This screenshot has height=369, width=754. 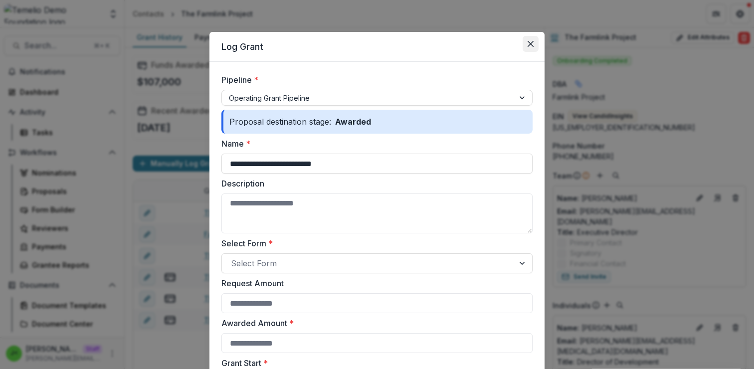 I want to click on label: Description, so click(x=374, y=183).